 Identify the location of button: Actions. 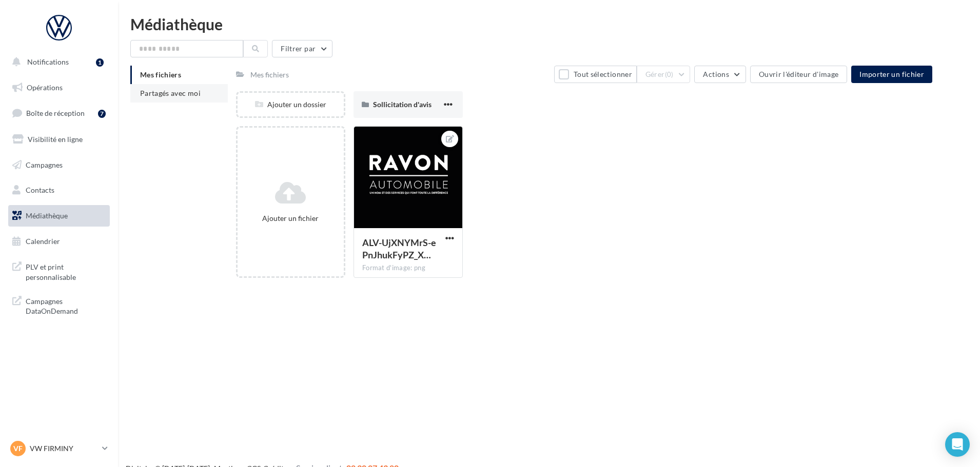
(720, 74).